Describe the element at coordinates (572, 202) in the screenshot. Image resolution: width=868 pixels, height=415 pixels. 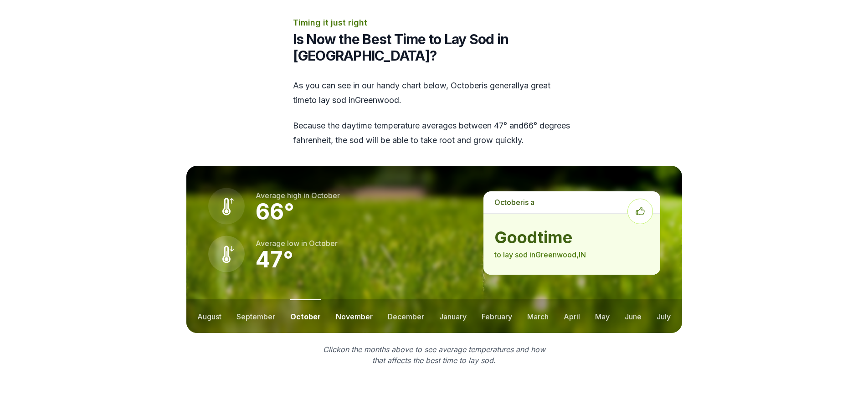
I see `p: is a` at that location.